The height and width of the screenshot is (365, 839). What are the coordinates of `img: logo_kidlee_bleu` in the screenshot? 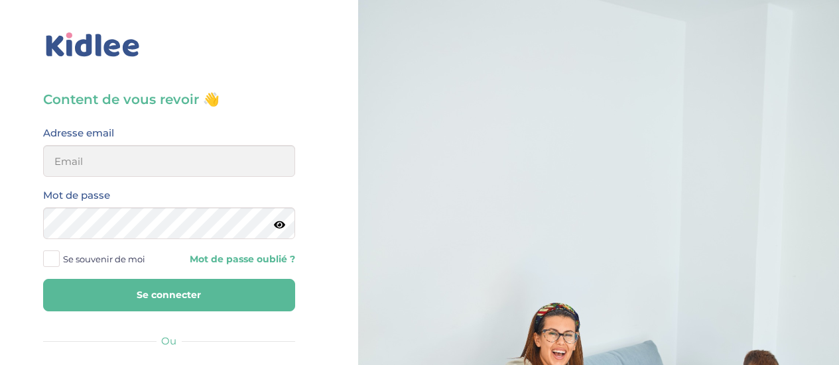 It's located at (93, 45).